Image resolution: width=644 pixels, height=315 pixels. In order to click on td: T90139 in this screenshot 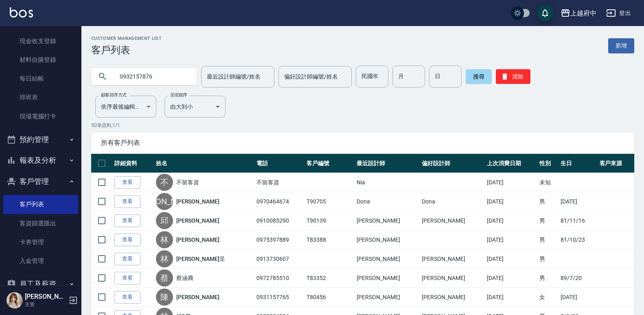, I will do `click(329, 220)`.